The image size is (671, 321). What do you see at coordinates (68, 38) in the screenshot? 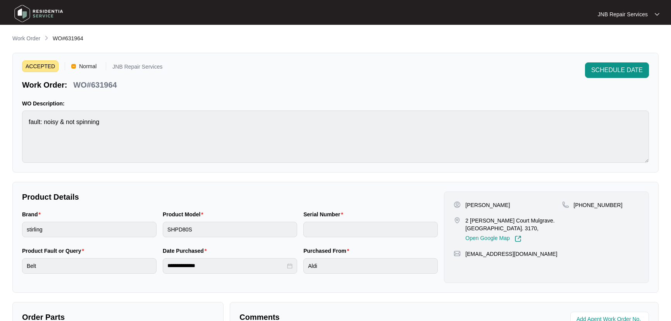
I see `span: WO#631964` at bounding box center [68, 38].